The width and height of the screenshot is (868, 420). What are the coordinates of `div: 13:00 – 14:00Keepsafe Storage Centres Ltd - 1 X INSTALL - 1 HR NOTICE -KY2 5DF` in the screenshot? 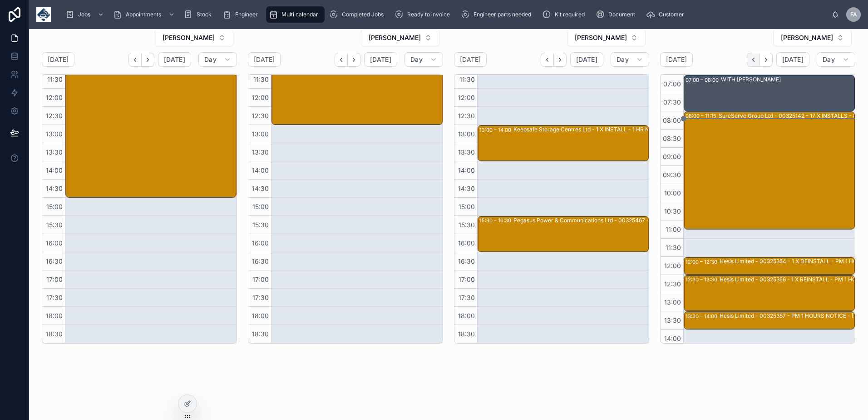 It's located at (563, 143).